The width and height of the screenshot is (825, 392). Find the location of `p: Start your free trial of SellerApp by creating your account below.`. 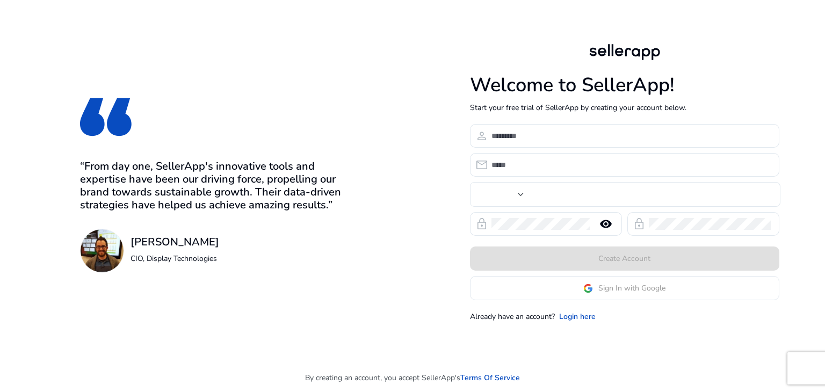

p: Start your free trial of SellerApp by creating your account below. is located at coordinates (625, 107).